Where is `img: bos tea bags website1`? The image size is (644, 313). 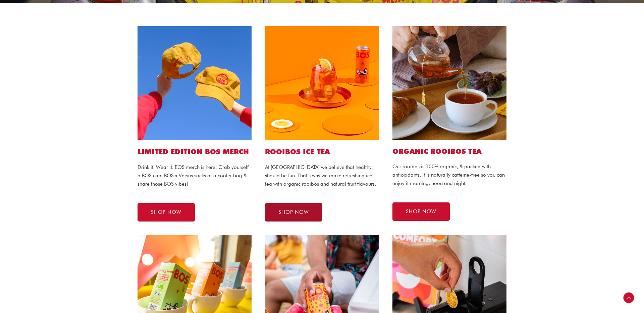
img: bos tea bags website1 is located at coordinates (449, 83).